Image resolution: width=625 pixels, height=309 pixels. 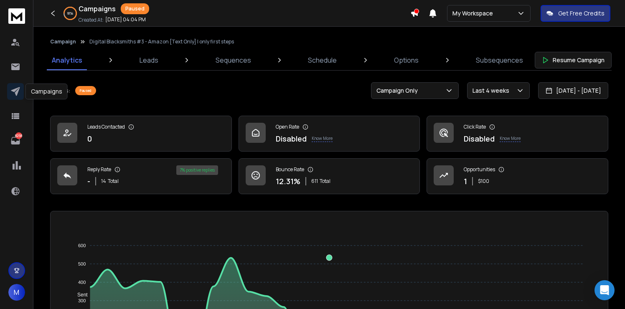 What do you see at coordinates (149, 60) in the screenshot?
I see `p: Leads` at bounding box center [149, 60].